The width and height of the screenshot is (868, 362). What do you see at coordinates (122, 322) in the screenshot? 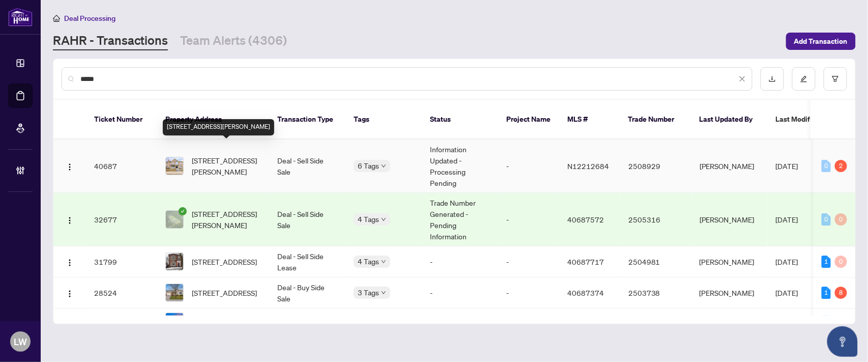
I see `td: 26227` at bounding box center [122, 322].